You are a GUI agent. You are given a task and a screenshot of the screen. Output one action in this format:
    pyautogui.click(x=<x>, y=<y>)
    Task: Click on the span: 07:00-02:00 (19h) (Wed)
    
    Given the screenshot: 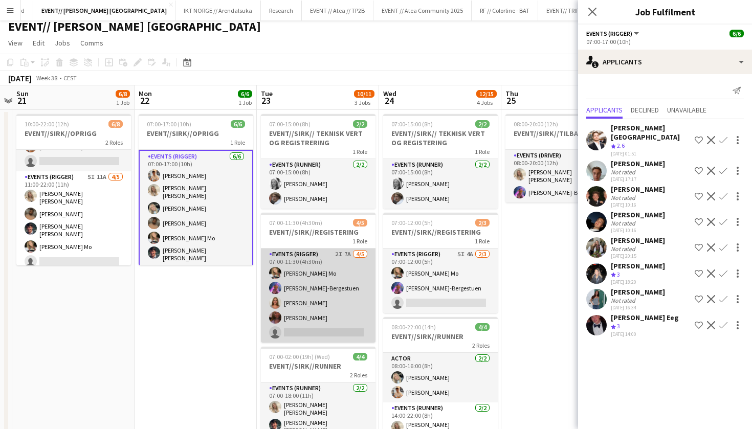 What is the action you would take?
    pyautogui.click(x=299, y=357)
    